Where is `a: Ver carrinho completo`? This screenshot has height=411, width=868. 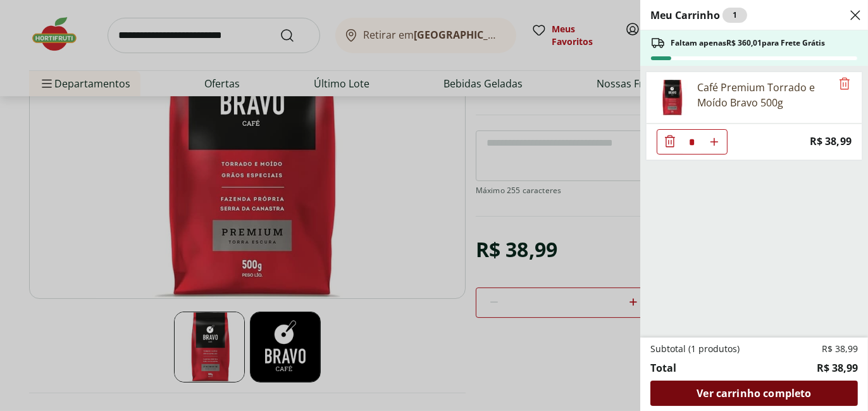
a: Ver carrinho completo is located at coordinates (754, 394).